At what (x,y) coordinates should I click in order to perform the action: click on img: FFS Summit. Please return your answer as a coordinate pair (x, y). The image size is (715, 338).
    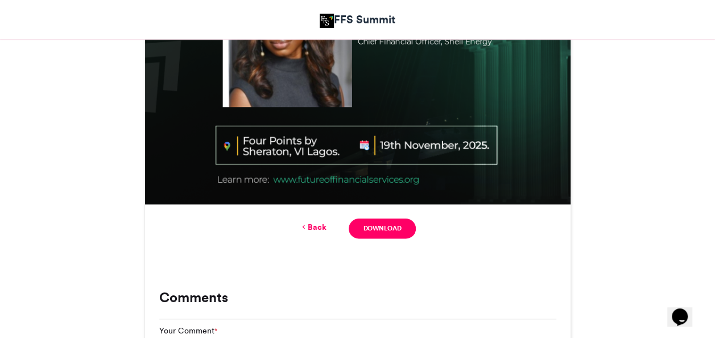
    Looking at the image, I should click on (326, 20).